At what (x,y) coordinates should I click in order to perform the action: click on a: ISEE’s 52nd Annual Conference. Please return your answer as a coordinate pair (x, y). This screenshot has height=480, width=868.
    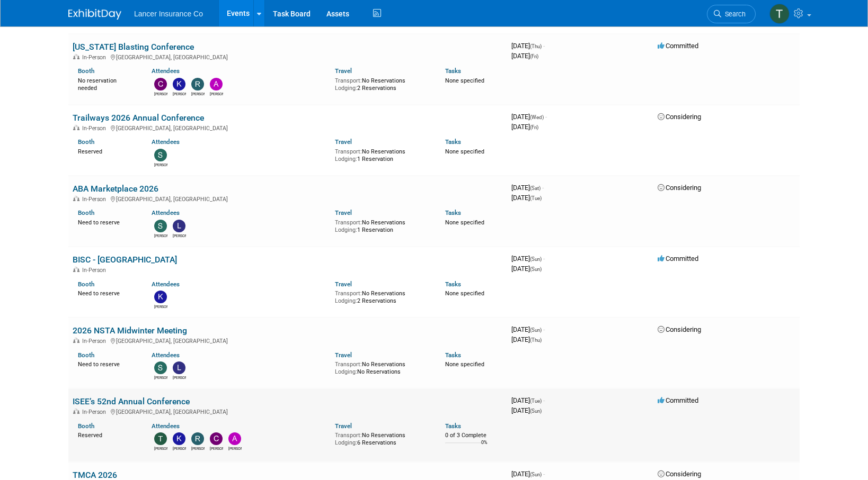
    Looking at the image, I should click on (131, 401).